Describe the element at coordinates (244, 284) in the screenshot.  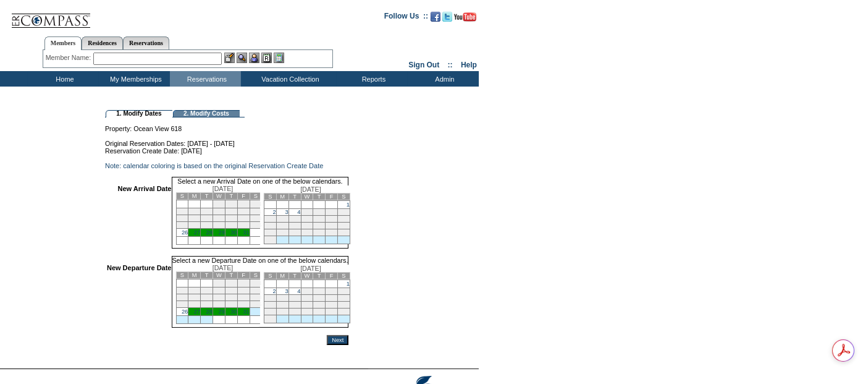
I see `td: 3` at that location.